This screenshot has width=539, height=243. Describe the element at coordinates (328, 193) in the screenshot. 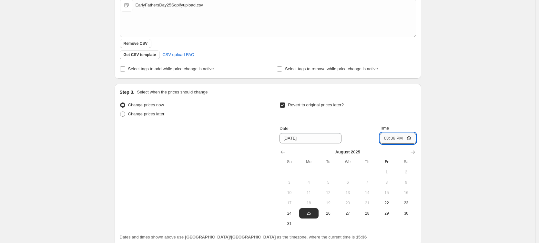

I see `button: Tuesday August 12 2025` at that location.